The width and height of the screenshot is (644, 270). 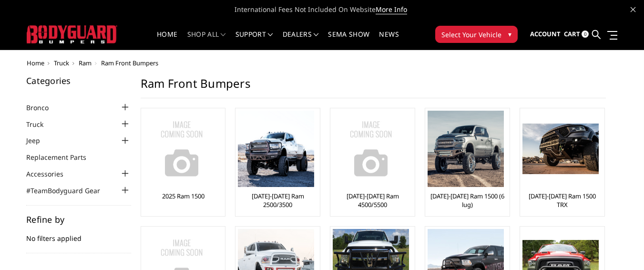 What do you see at coordinates (472, 34) in the screenshot?
I see `span: Select Your Vehicle` at bounding box center [472, 34].